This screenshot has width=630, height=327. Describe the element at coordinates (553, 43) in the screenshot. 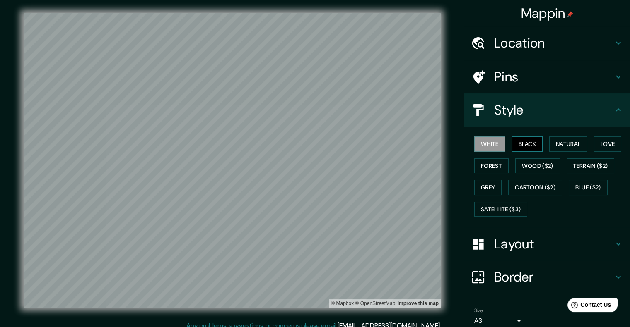

I see `h4: Location` at that location.